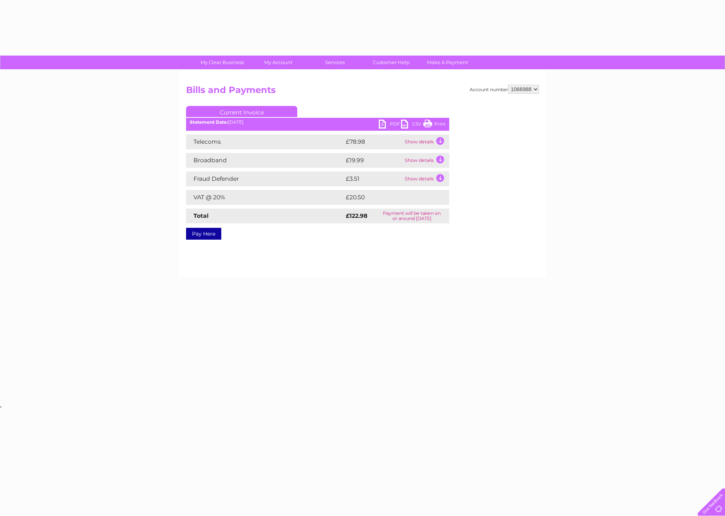 The width and height of the screenshot is (725, 516). Describe the element at coordinates (203, 234) in the screenshot. I see `a: Pay Here` at that location.